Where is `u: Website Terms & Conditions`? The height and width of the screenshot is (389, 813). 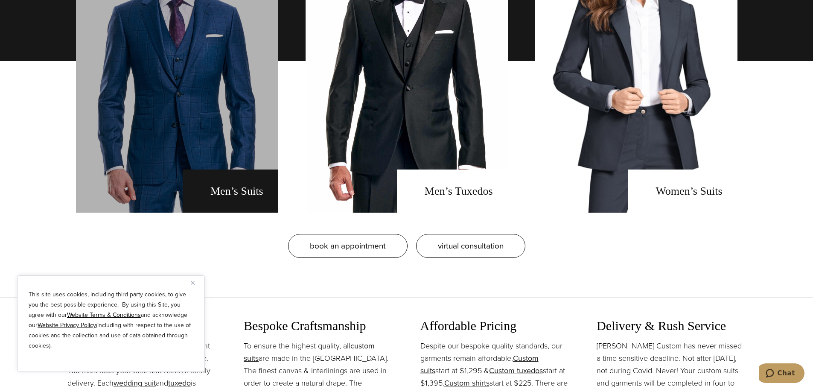
u: Website Terms & Conditions is located at coordinates (104, 314).